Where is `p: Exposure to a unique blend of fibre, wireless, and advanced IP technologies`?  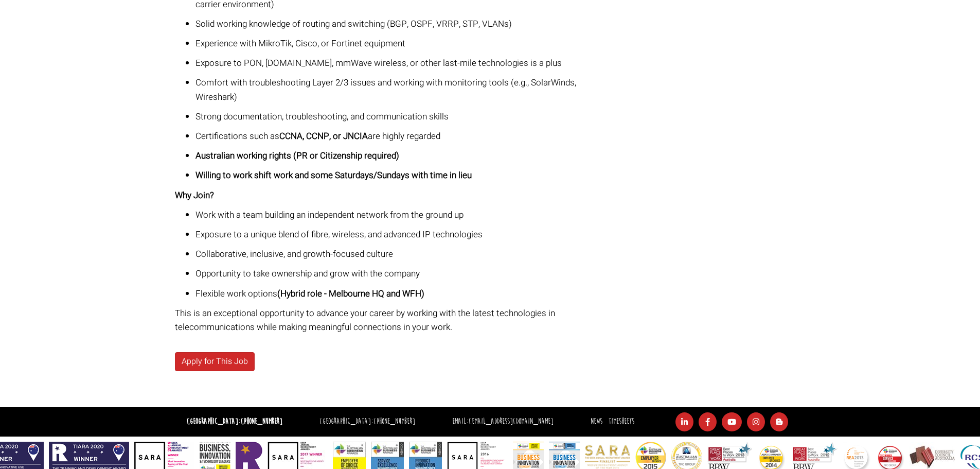
p: Exposure to a unique blend of fibre, wireless, and advanced IP technologies is located at coordinates (394, 234).